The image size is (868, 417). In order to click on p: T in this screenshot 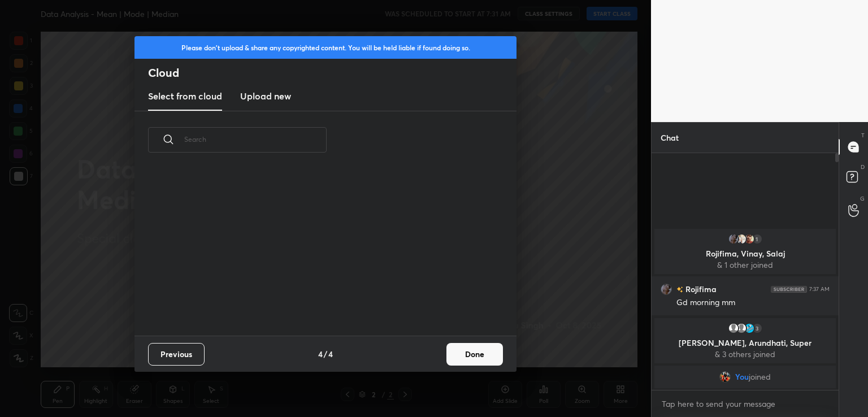, I will do `click(862, 135)`.